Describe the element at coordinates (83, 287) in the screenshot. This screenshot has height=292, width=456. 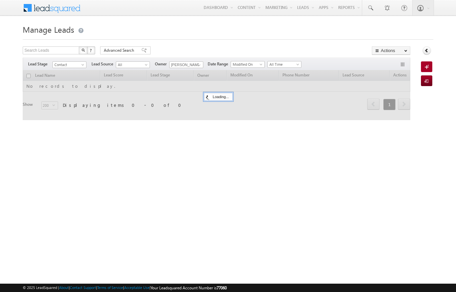
I see `a: Contact Support` at that location.